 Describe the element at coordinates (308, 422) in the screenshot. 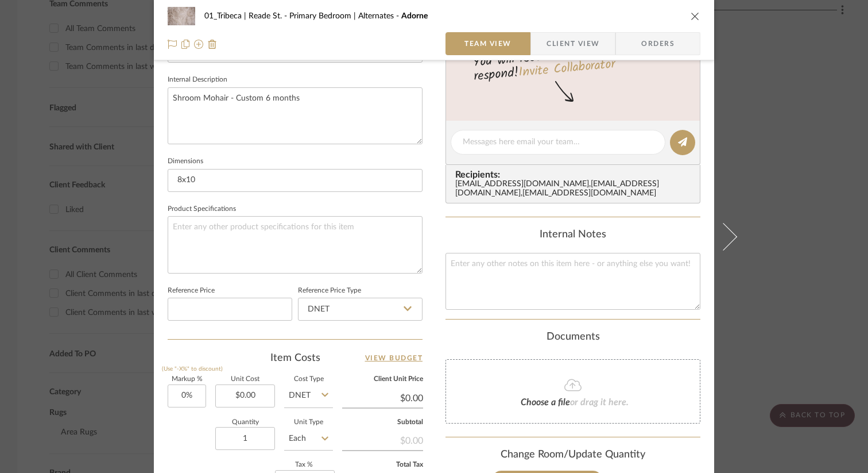

I see `label: Unit Type` at that location.